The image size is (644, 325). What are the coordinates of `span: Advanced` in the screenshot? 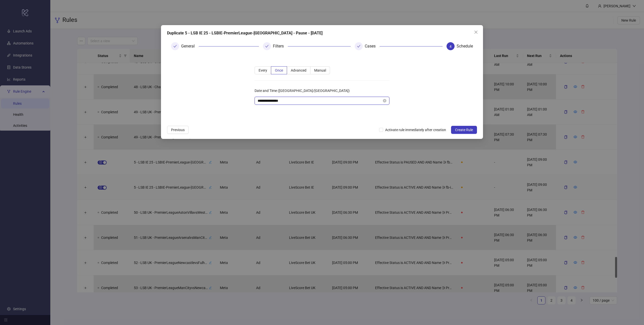 It's located at (299, 70).